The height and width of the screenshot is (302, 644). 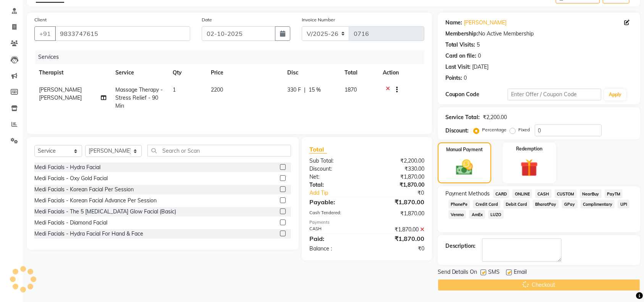 I want to click on span: Complimentary, so click(x=598, y=204).